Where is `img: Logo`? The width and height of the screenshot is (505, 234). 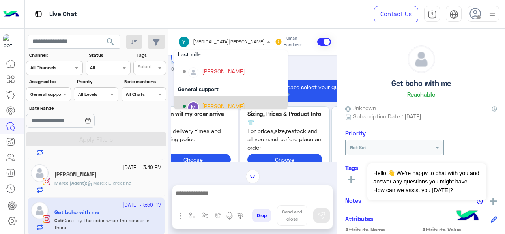 img: Logo is located at coordinates (11, 14).